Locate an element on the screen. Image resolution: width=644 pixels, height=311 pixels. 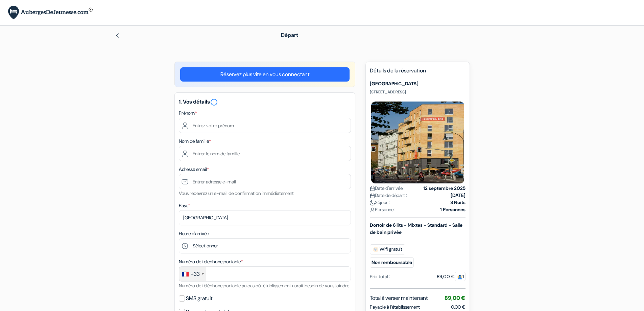
span: Date de départ : is located at coordinates (388, 195).